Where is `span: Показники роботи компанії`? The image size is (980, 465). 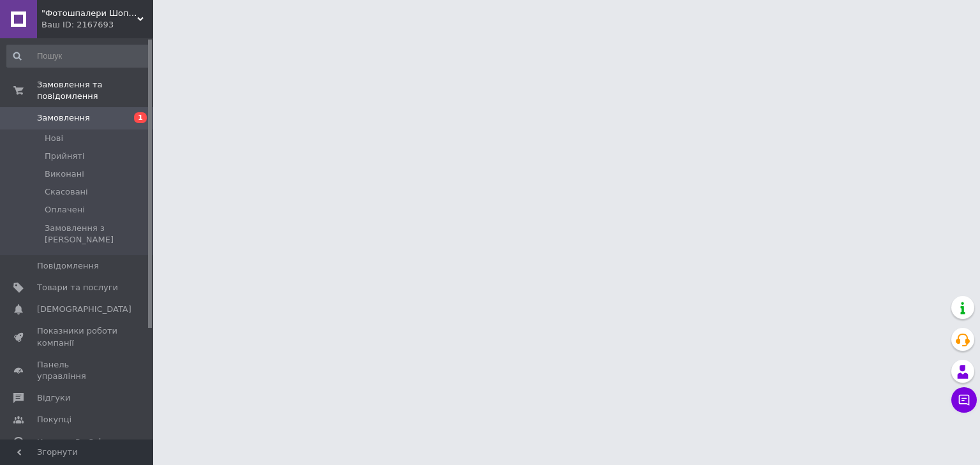
span: Показники роботи компанії is located at coordinates (77, 337).